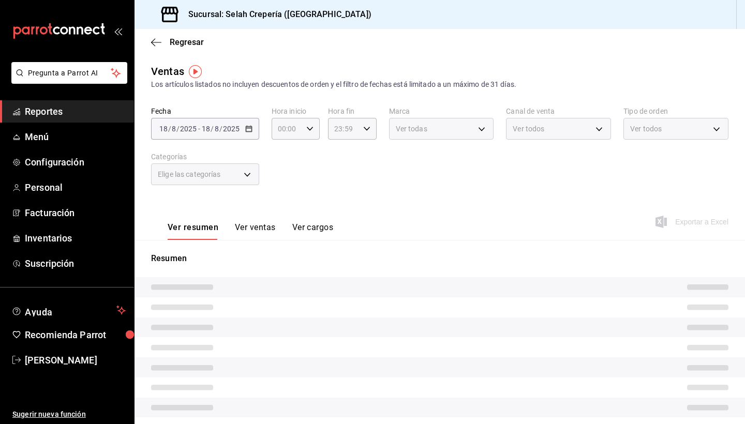  Describe the element at coordinates (250, 231) in the screenshot. I see `div: navigation tabs` at that location.